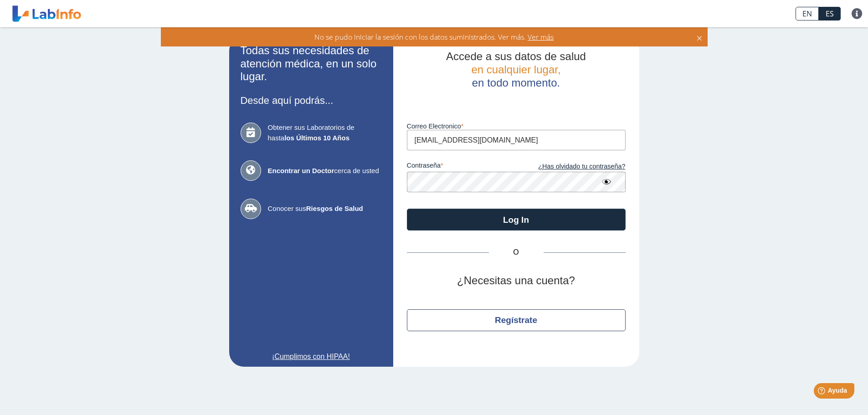  I want to click on span: Obtener sus Laboratorios de hasta, so click(325, 132).